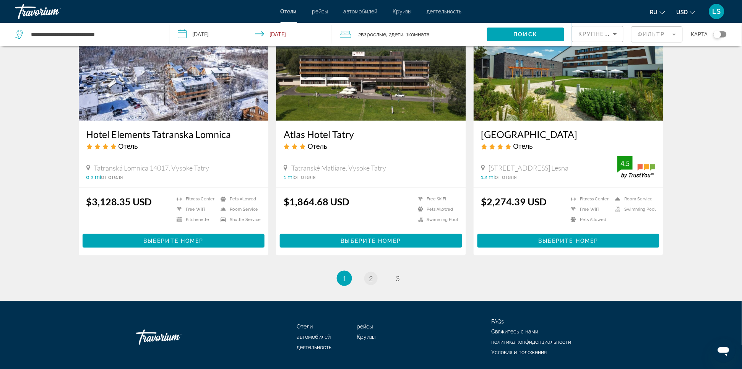 The height and width of the screenshot is (369, 742). What do you see at coordinates (636, 167) in the screenshot?
I see `img: trustyou-badge.svg` at bounding box center [636, 167].